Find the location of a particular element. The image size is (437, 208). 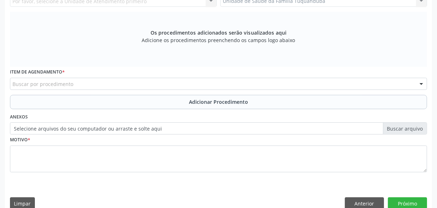

span: Buscar por procedimento is located at coordinates (43, 84).